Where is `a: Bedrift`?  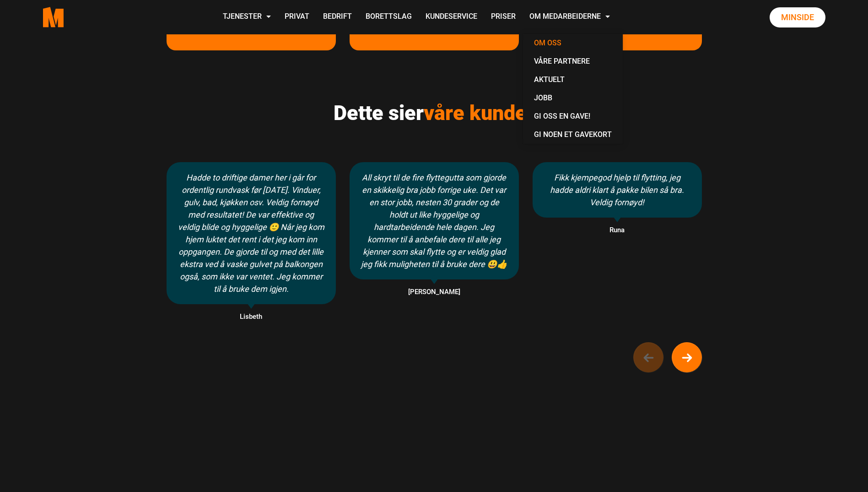 a: Bedrift is located at coordinates (337, 17).